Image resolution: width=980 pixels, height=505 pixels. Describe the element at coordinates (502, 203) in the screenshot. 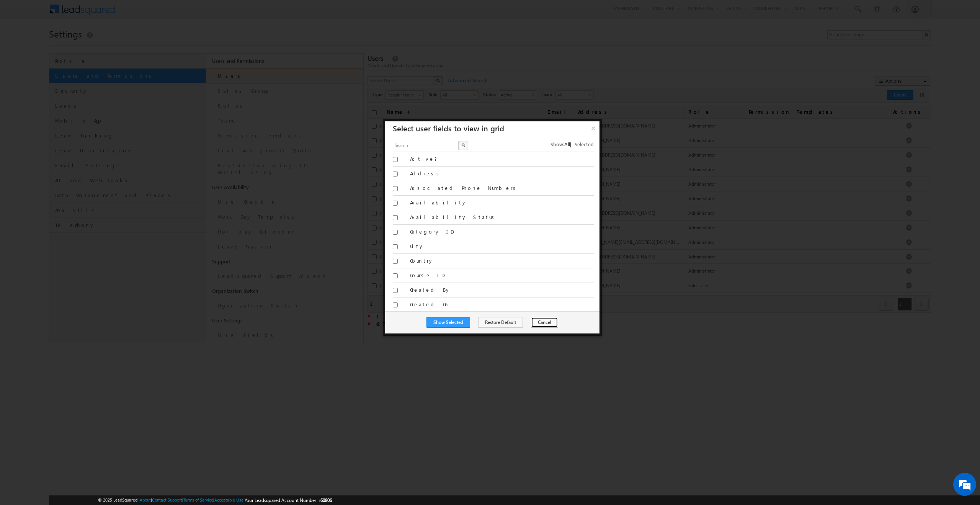

I see `label: Availability` at that location.